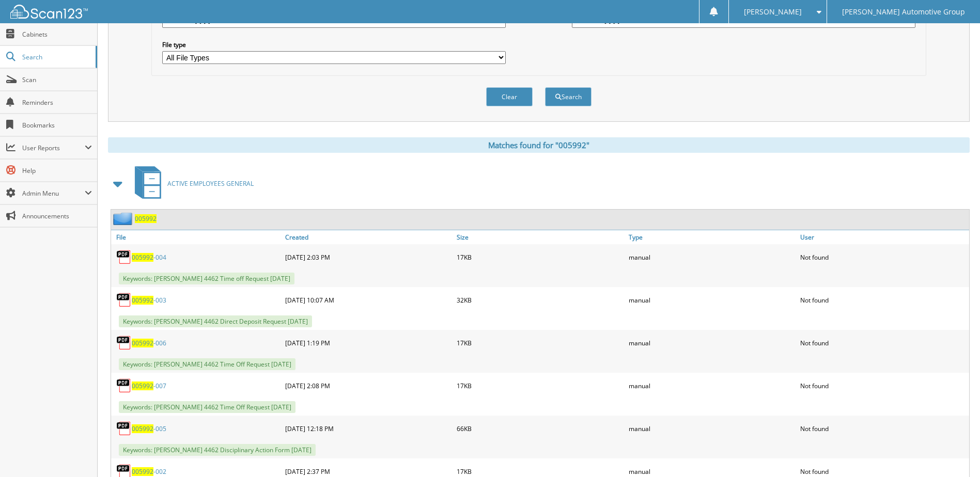 The width and height of the screenshot is (980, 477). What do you see at coordinates (124, 219) in the screenshot?
I see `img: folder2.png` at bounding box center [124, 219].